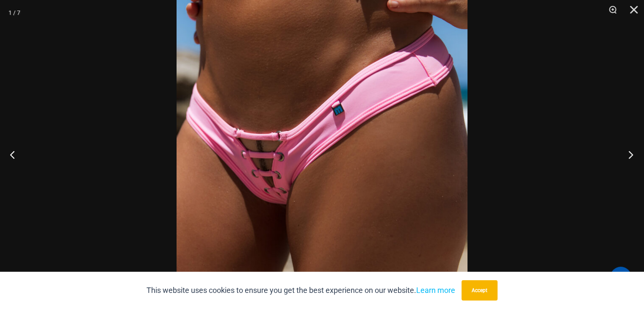 The image size is (644, 309). I want to click on div: 1 / 7, so click(15, 13).